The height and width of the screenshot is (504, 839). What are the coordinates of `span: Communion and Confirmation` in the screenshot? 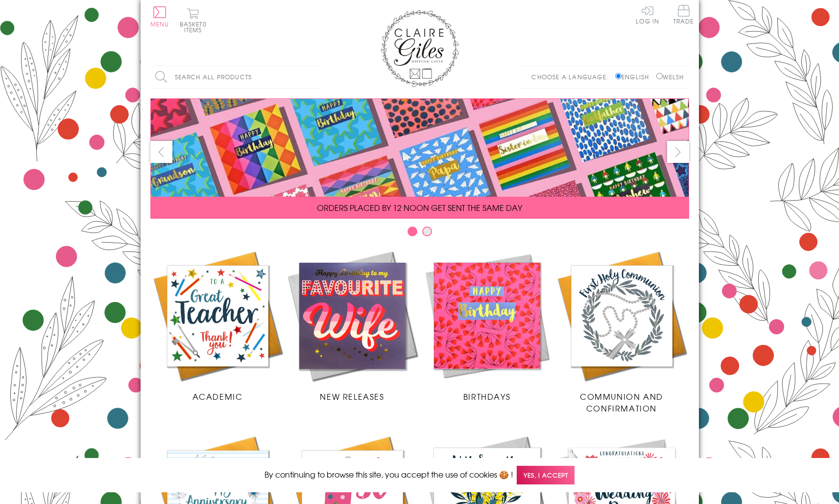 It's located at (621, 402).